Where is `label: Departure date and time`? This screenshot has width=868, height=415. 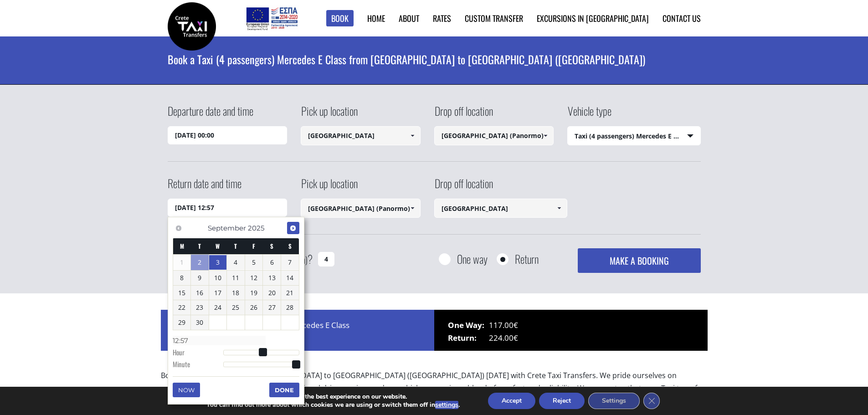
label: Departure date and time is located at coordinates (210, 114).